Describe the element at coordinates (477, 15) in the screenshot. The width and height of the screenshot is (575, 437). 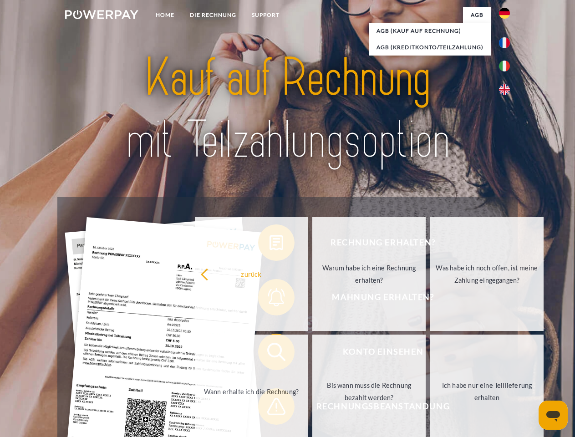
I see `a: agb` at that location.